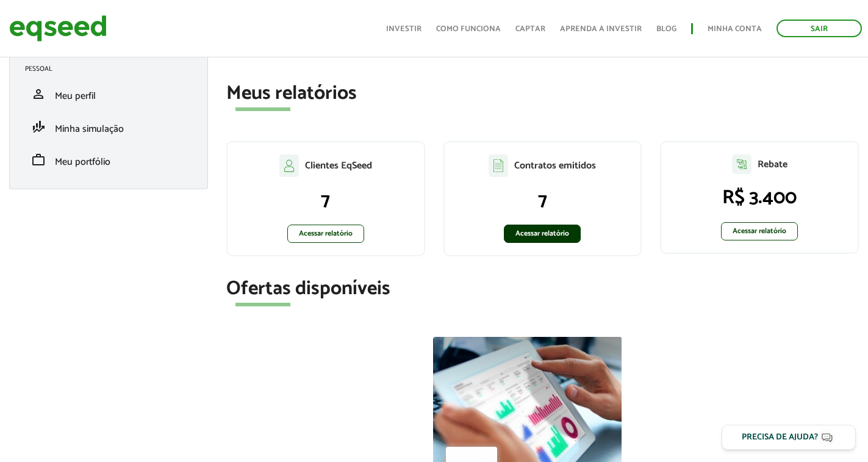  I want to click on img: EqSeed, so click(58, 28).